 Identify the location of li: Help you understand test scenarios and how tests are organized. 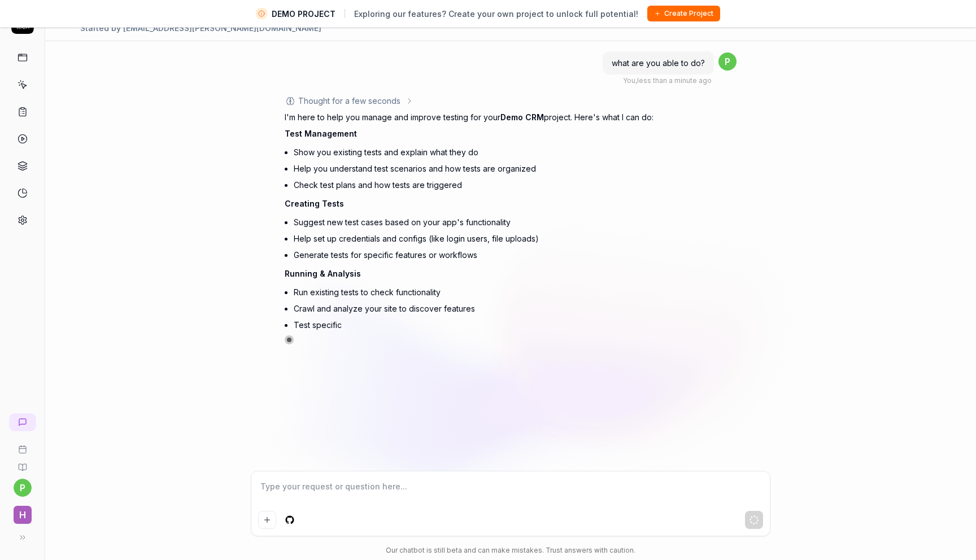
(487, 169).